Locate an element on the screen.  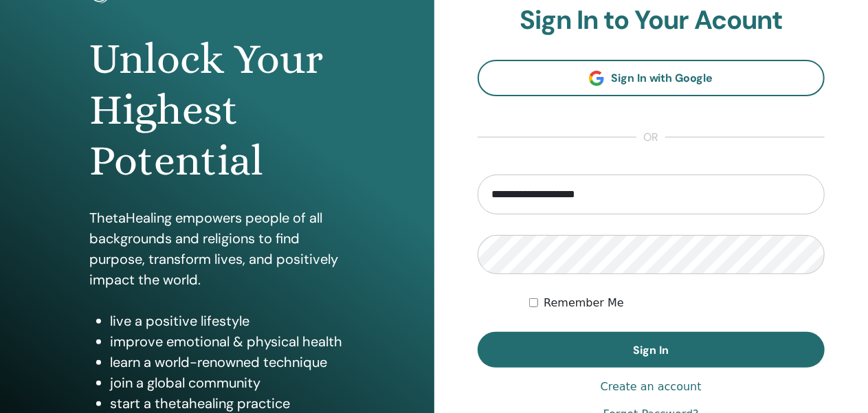
div: Keep me authenticated indefinitely or until I manually logout is located at coordinates (677, 303).